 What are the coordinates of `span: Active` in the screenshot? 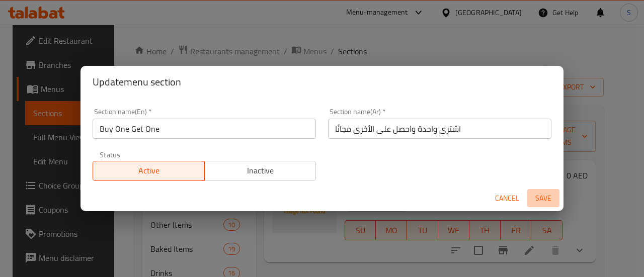 It's located at (149, 170).